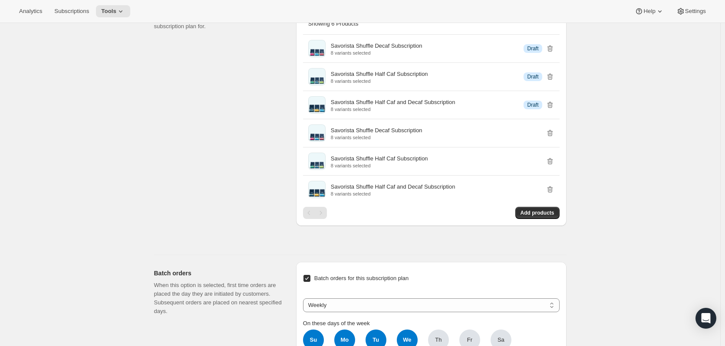 The width and height of the screenshot is (725, 346). Describe the element at coordinates (218, 299) in the screenshot. I see `p: When this option is selected, first time orders are placed the day they are initiated by customer...` at that location.